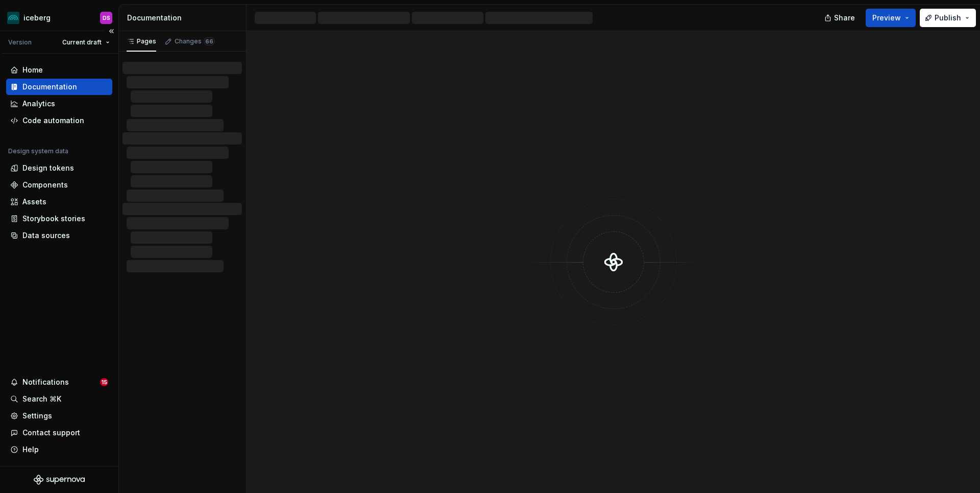 The image size is (980, 493). Describe the element at coordinates (82, 42) in the screenshot. I see `span: Current draft` at that location.